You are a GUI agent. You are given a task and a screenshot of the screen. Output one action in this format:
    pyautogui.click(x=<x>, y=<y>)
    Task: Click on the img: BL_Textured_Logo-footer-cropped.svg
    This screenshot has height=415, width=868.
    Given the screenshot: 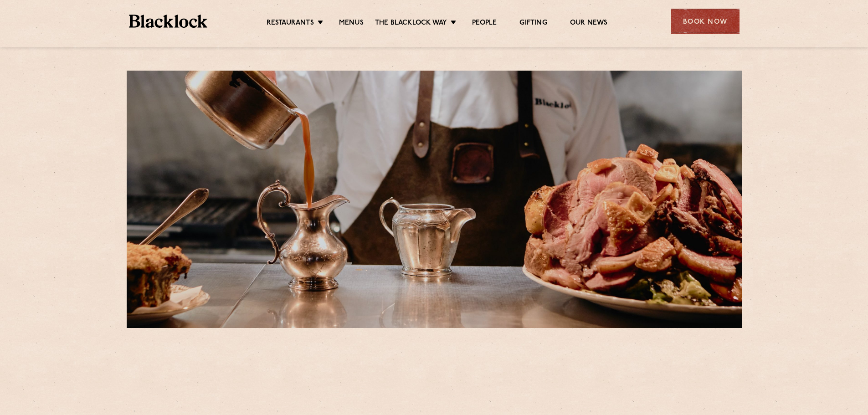 What is the action you would take?
    pyautogui.click(x=168, y=21)
    